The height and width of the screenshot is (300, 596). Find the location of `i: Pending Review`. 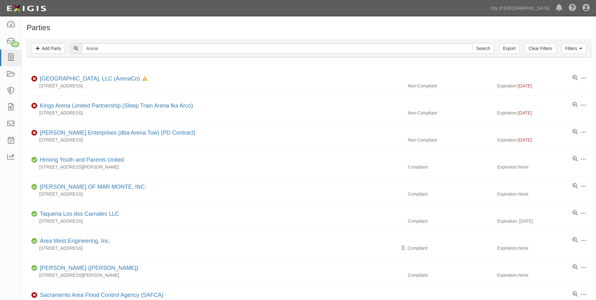

i: Pending Review is located at coordinates (403, 248).